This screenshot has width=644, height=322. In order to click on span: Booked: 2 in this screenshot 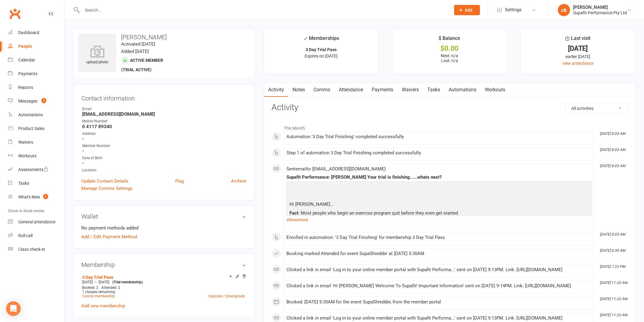, I will do `click(90, 287)`.